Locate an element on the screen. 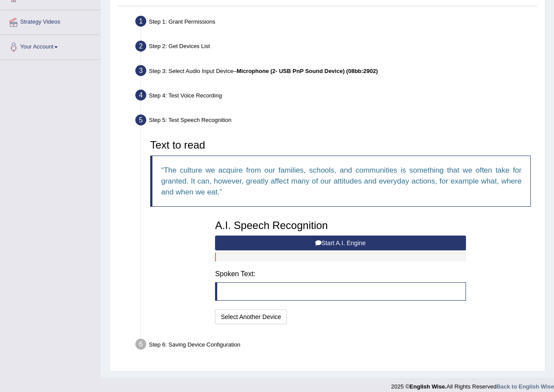  strong: English Wise. is located at coordinates (428, 387).